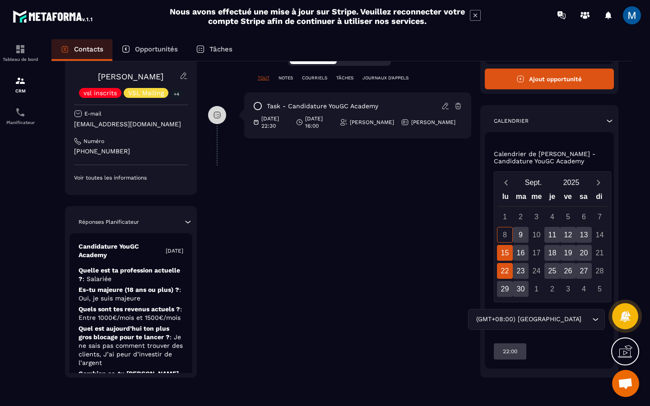 The image size is (650, 406). What do you see at coordinates (600, 235) in the screenshot?
I see `div: 14` at bounding box center [600, 235].